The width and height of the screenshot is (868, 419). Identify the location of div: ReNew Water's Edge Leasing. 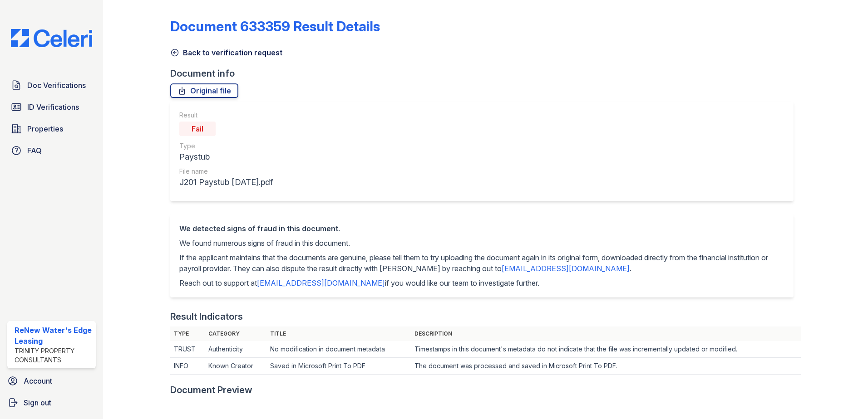
(53, 336).